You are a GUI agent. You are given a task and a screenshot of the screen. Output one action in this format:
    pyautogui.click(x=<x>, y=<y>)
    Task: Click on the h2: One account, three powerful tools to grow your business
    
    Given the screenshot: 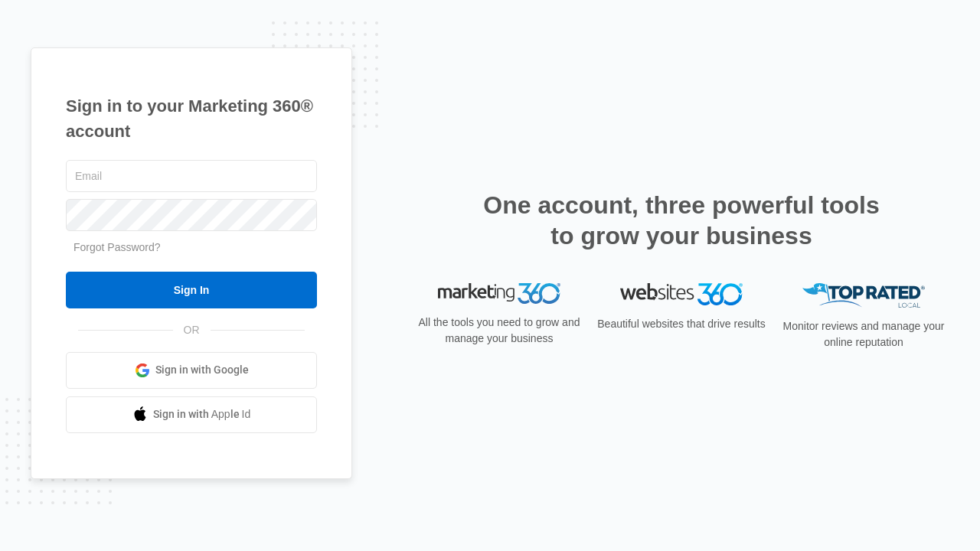 What is the action you would take?
    pyautogui.click(x=681, y=221)
    